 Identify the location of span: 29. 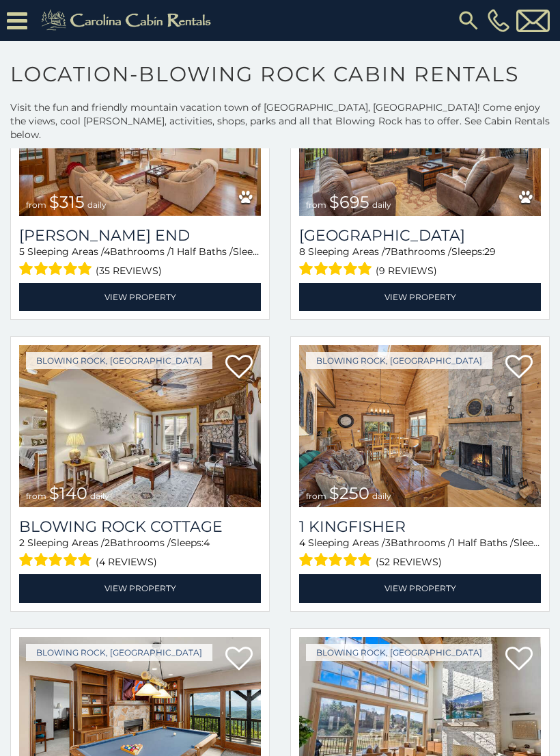
(490, 251).